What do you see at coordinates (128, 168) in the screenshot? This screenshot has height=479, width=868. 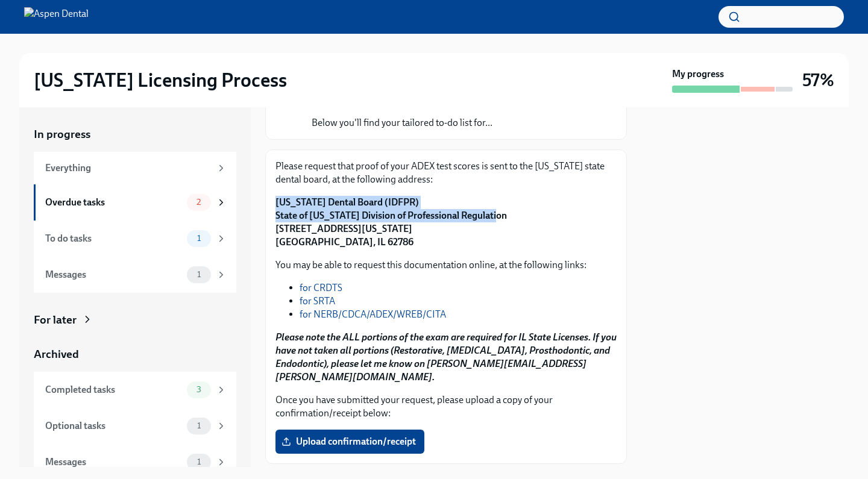 I see `div: Everything` at bounding box center [128, 168].